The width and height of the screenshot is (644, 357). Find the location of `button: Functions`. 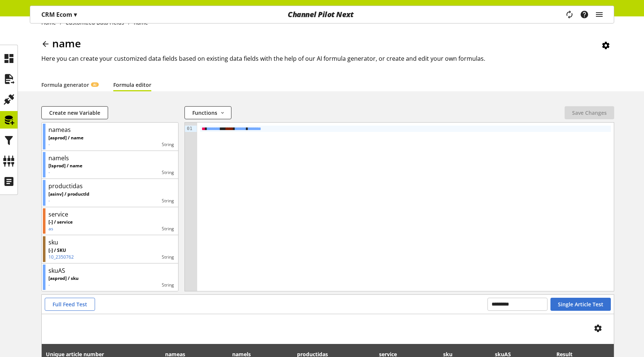

button: Functions is located at coordinates (208, 112).